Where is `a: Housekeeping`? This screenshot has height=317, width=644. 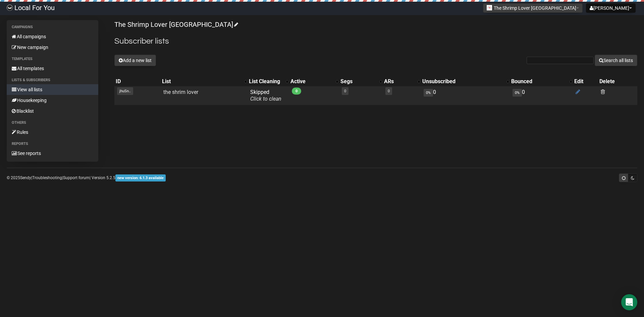
a: Housekeeping is located at coordinates (52, 100).